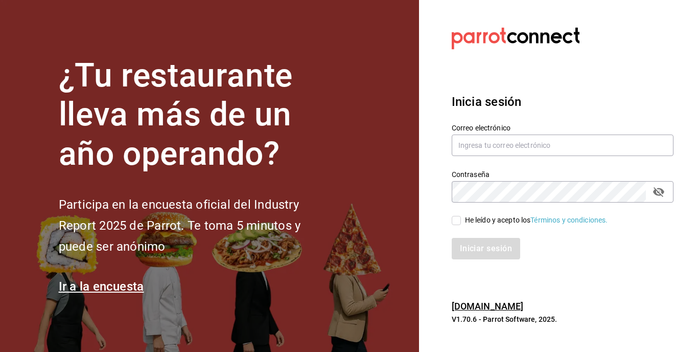 This screenshot has height=352, width=698. I want to click on p: V1.70.6 - Parrot Software, 2025., so click(563, 319).